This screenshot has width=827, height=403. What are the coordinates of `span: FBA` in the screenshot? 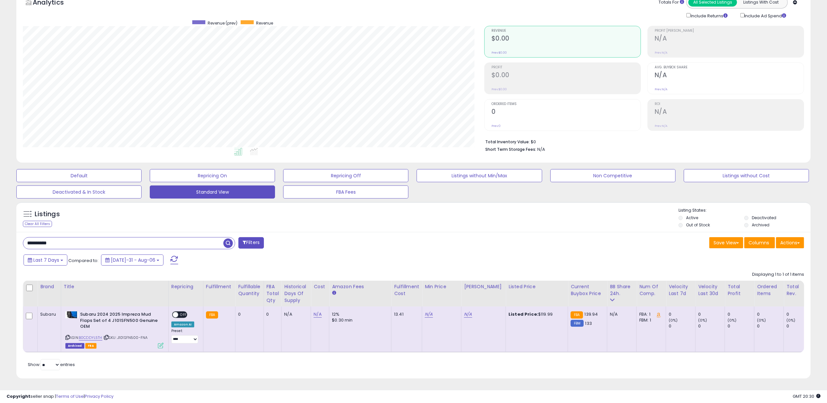 It's located at (91, 346).